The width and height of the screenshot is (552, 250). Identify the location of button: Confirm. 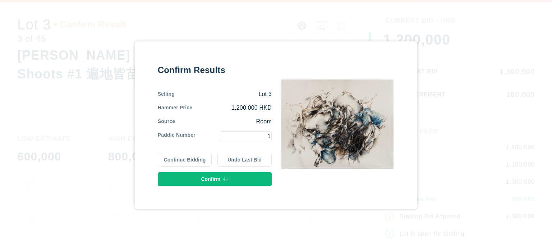
(214, 179).